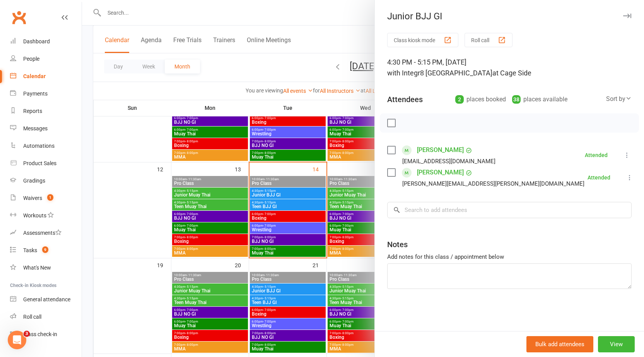 This screenshot has width=644, height=357. What do you see at coordinates (19, 18) in the screenshot?
I see `a: Clubworx` at bounding box center [19, 18].